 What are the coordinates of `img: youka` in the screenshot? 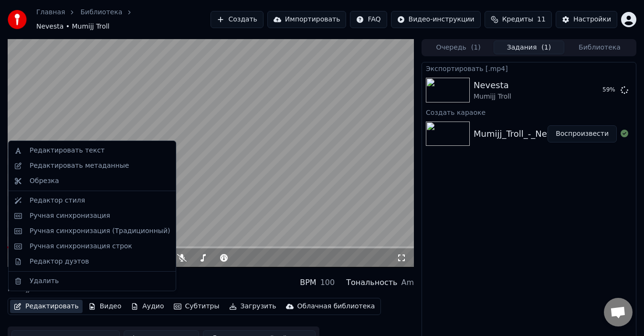 It's located at (17, 19).